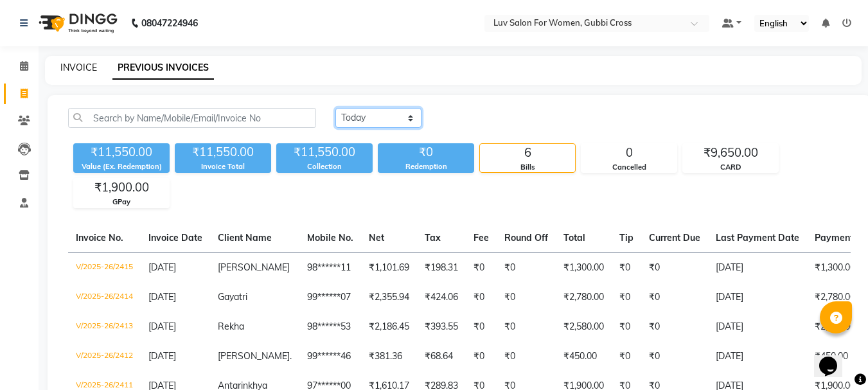  What do you see at coordinates (176, 238) in the screenshot?
I see `span: Invoice Date` at bounding box center [176, 238].